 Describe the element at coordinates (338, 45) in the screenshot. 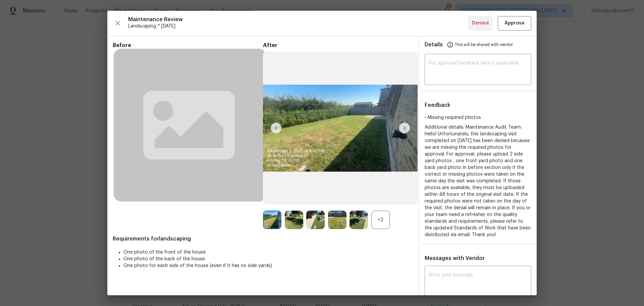

I see `span: After` at that location.